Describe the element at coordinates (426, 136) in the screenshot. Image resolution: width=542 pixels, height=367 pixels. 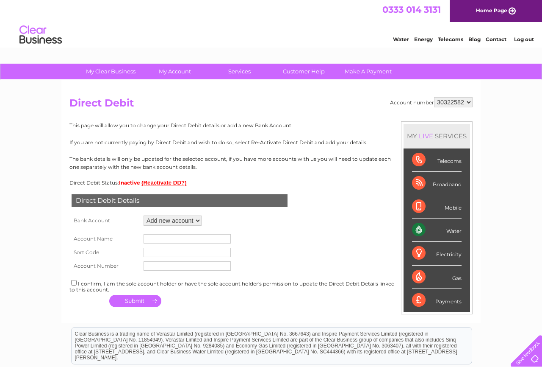
I see `div: LIVE` at that location.